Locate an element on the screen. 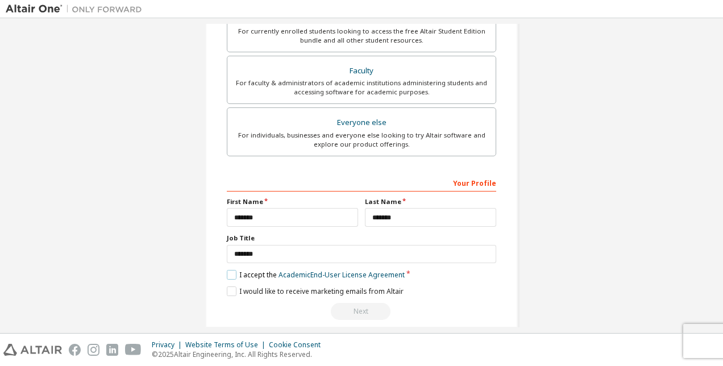 The image size is (723, 366). div: Faculty is located at coordinates (362, 71).